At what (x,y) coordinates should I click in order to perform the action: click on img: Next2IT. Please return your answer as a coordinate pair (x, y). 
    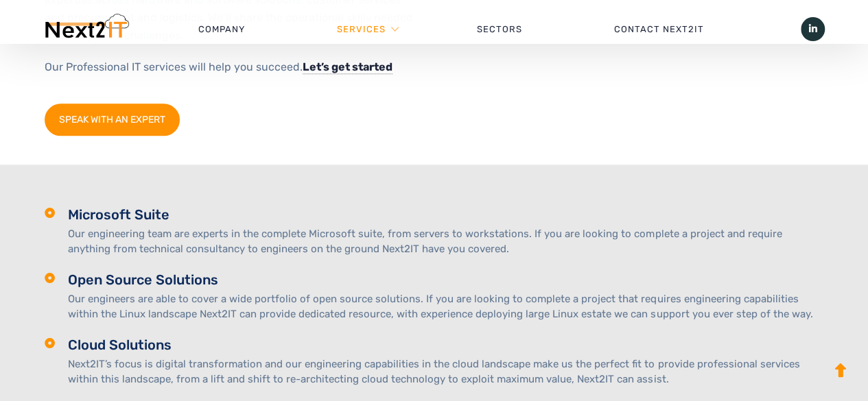
    Looking at the image, I should click on (86, 28).